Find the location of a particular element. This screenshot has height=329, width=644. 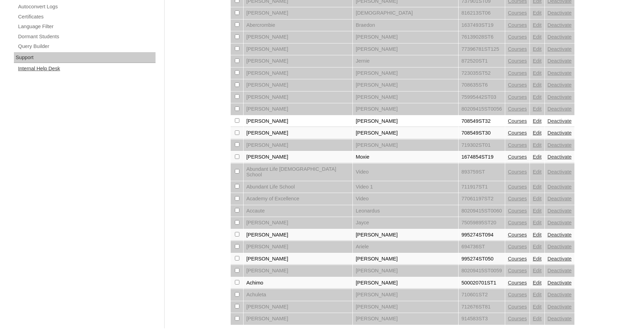

td: 500020701ST1 is located at coordinates (481, 283).